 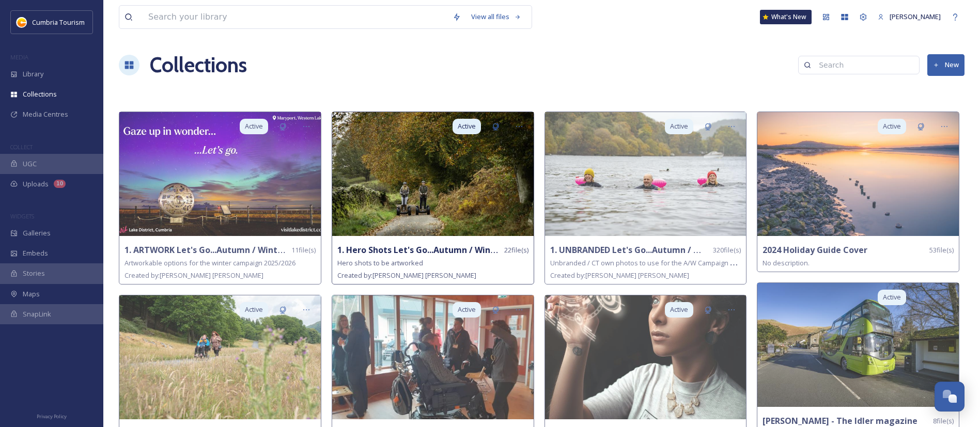 I want to click on div: View all files, so click(x=496, y=16).